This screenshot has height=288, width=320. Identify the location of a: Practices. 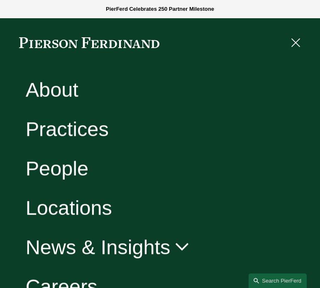
(67, 129).